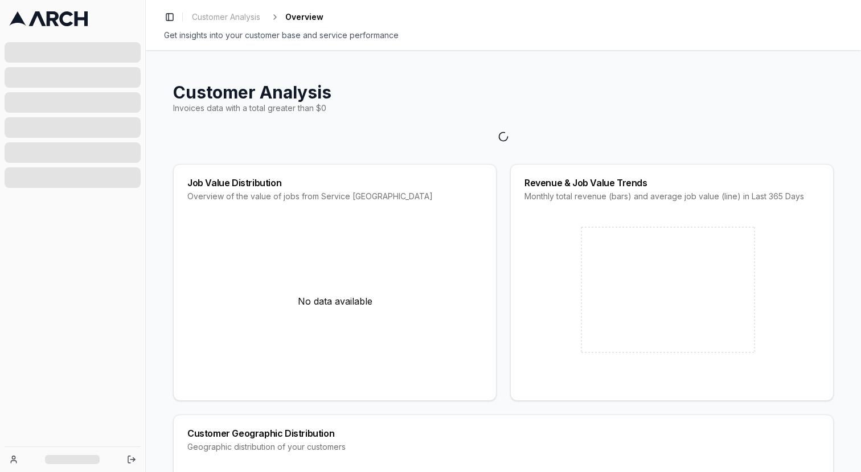 The height and width of the screenshot is (472, 861). Describe the element at coordinates (672, 183) in the screenshot. I see `div: Revenue & Job Value Trends` at that location.